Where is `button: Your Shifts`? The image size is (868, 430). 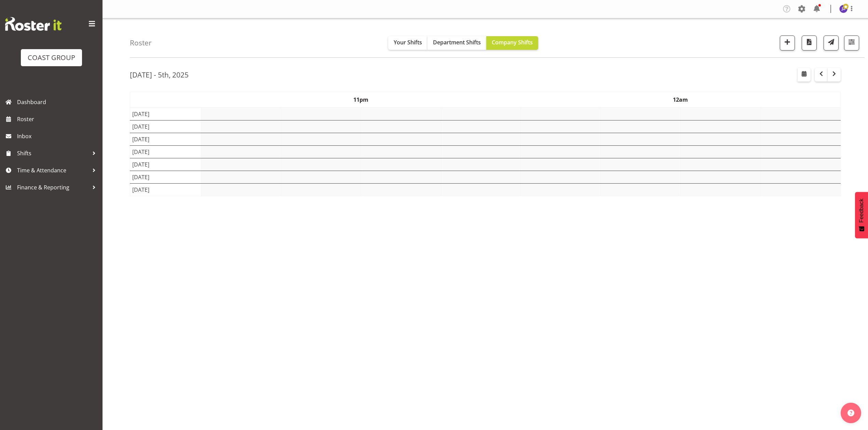
button: Your Shifts is located at coordinates (407, 43).